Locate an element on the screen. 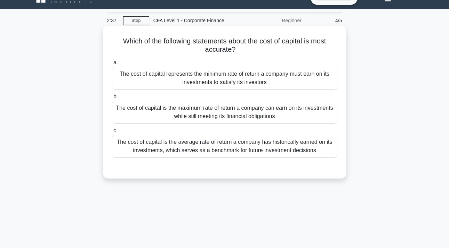 Image resolution: width=449 pixels, height=248 pixels. div: CFA Level 1 - Corporate Finance is located at coordinates (197, 21).